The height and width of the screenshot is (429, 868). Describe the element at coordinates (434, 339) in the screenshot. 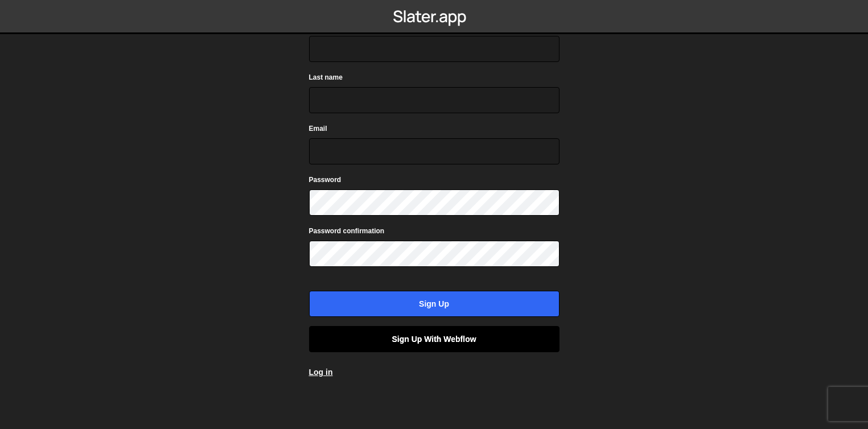

I see `a: Sign up with Webflow` at that location.